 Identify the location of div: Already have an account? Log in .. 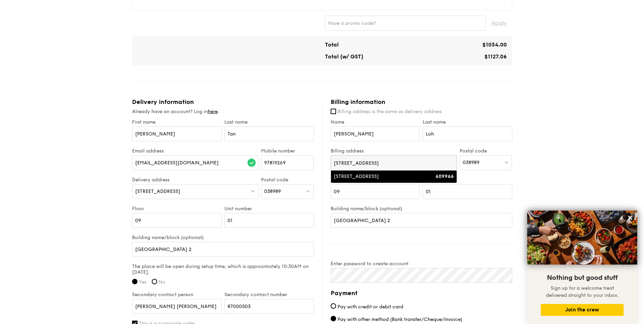
(223, 112).